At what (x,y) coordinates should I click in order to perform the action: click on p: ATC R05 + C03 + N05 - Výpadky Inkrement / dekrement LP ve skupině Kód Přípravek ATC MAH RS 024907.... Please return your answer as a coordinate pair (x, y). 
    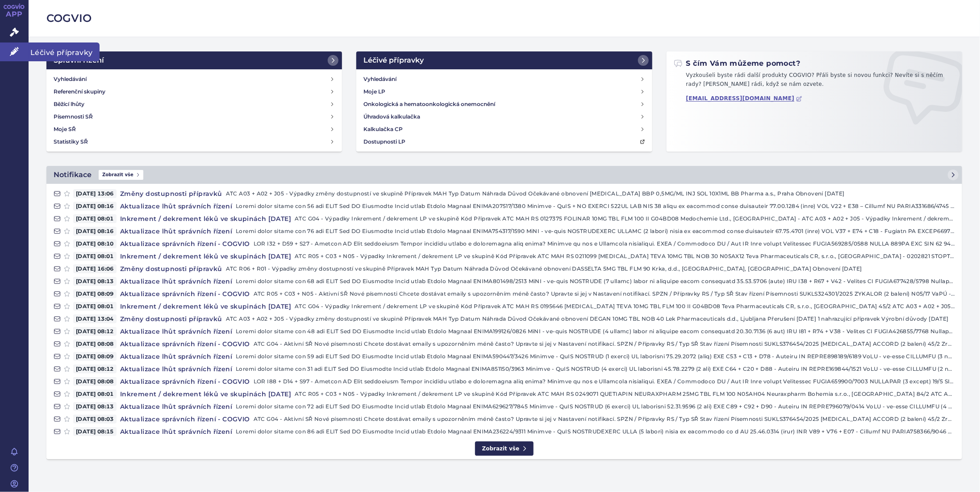
    Looking at the image, I should click on (625, 394).